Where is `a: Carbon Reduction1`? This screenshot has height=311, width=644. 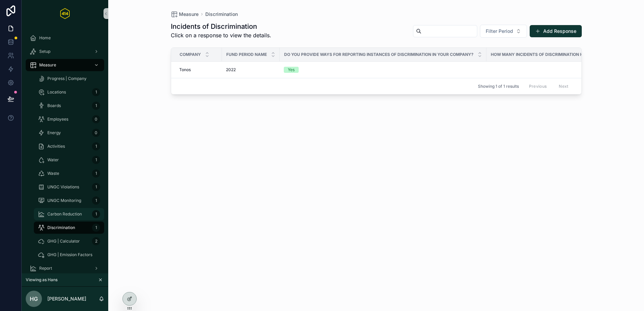
a: Carbon Reduction1 is located at coordinates (69, 214).